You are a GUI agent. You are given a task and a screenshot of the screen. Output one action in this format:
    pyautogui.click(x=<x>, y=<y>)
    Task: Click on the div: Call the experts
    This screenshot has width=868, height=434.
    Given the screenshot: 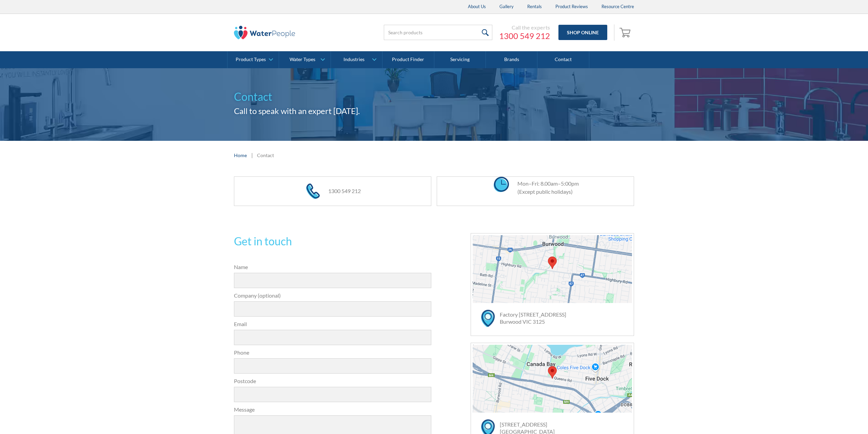 What is the action you would take?
    pyautogui.click(x=525, y=27)
    